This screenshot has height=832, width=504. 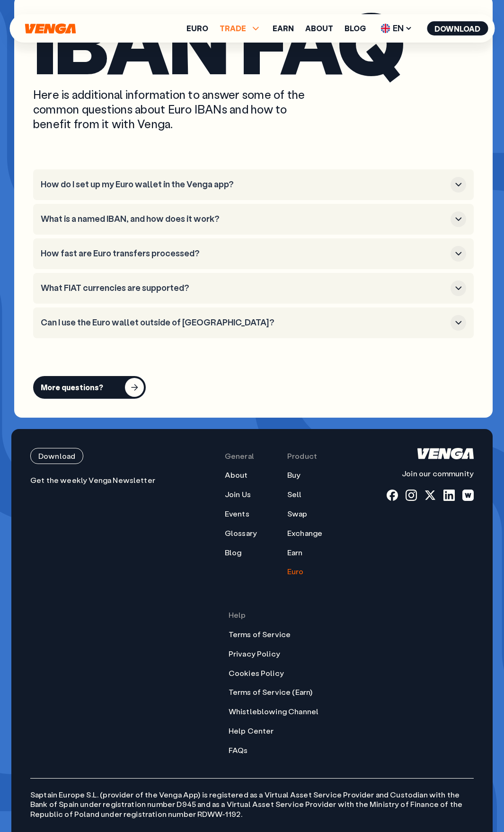 What do you see at coordinates (240, 456) in the screenshot?
I see `span: General` at bounding box center [240, 456].